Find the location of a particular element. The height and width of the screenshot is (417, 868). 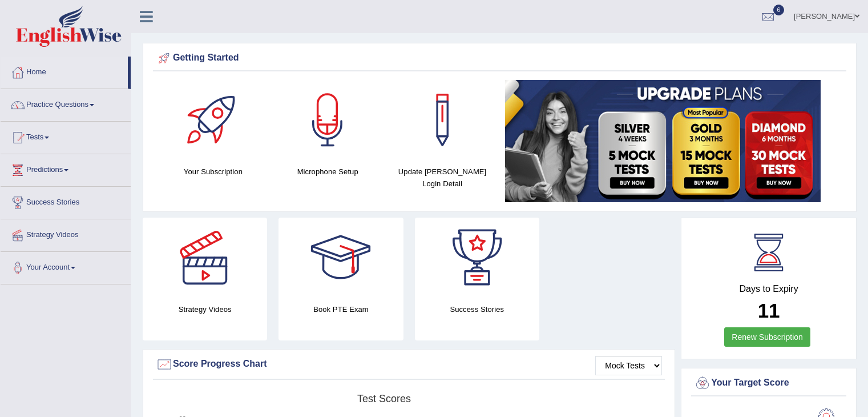

h4: Microphone Setup is located at coordinates (328, 171).